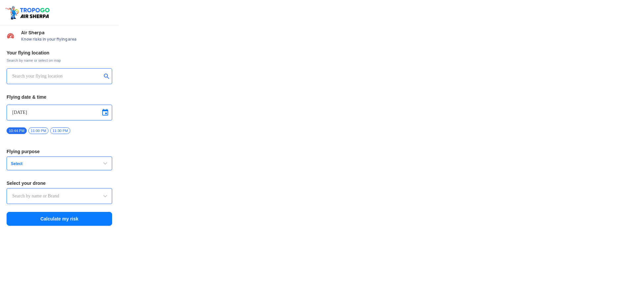 The width and height of the screenshot is (628, 303). Describe the element at coordinates (59, 183) in the screenshot. I see `h3: Select your drone` at that location.